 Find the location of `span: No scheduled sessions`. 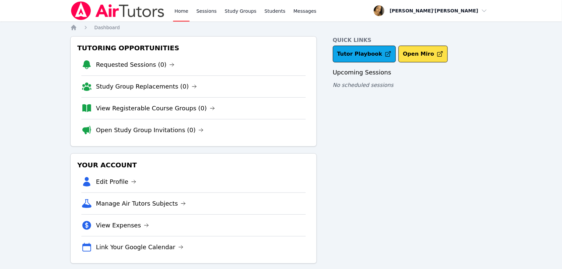

span: No scheduled sessions is located at coordinates (363, 85).